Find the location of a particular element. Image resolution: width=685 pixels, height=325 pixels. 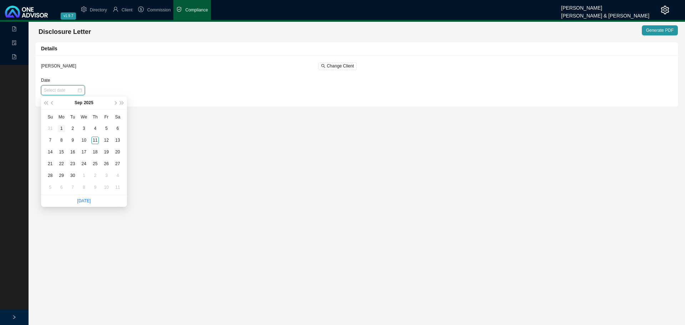

td: 2025-10-11 is located at coordinates (118, 187).